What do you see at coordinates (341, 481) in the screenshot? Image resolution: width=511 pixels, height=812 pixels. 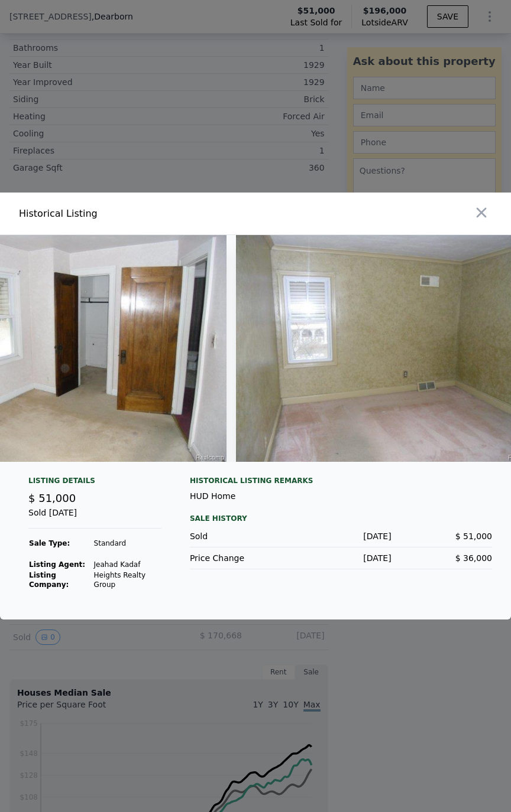 I see `div: Historical Listing remarks` at bounding box center [341, 481].